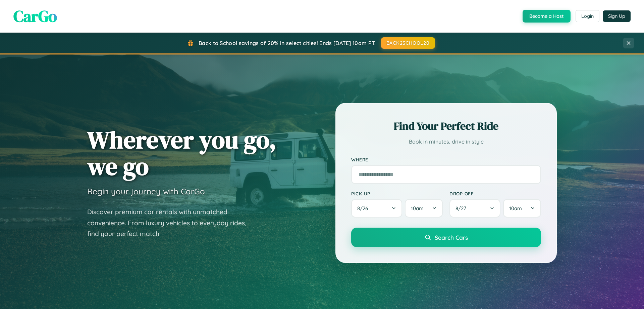 The width and height of the screenshot is (644, 309). I want to click on label: Where, so click(446, 159).